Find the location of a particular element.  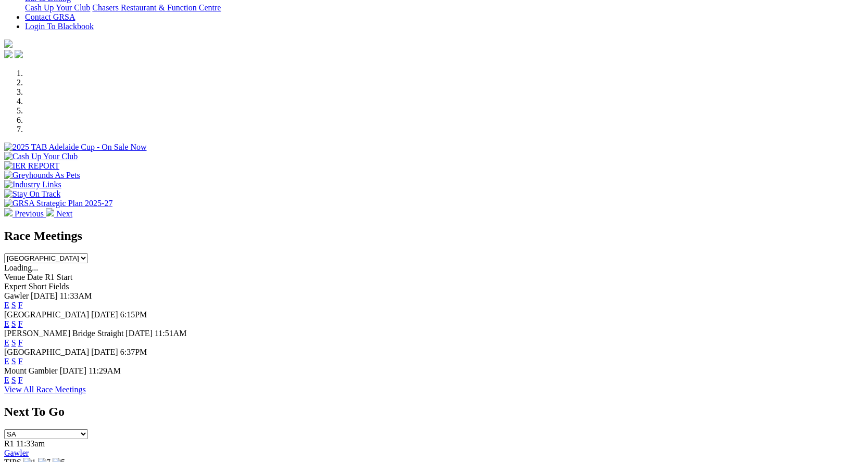

span: 11:51AM is located at coordinates (170, 333).